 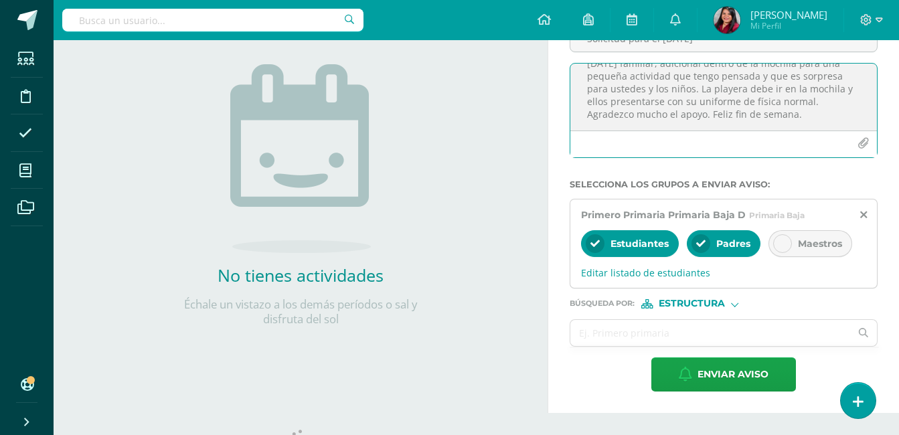 I want to click on button: Enviar aviso, so click(x=723, y=374).